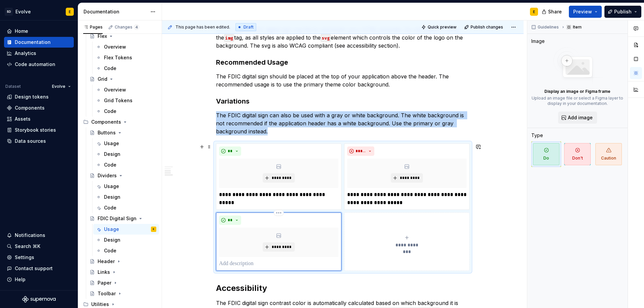 Image resolution: width=644 pixels, height=308 pixels. I want to click on div: Design tokens, so click(32, 97).